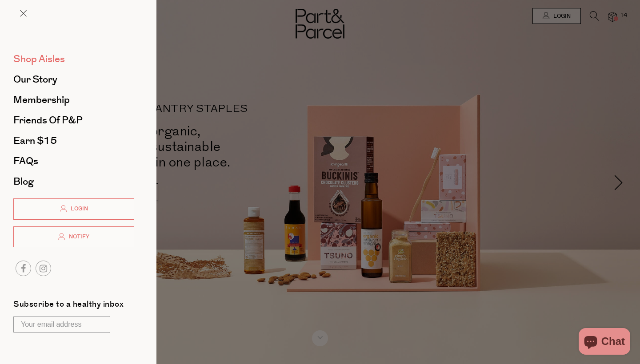 Image resolution: width=640 pixels, height=364 pixels. What do you see at coordinates (24, 182) in the screenshot?
I see `span: Blog` at bounding box center [24, 182].